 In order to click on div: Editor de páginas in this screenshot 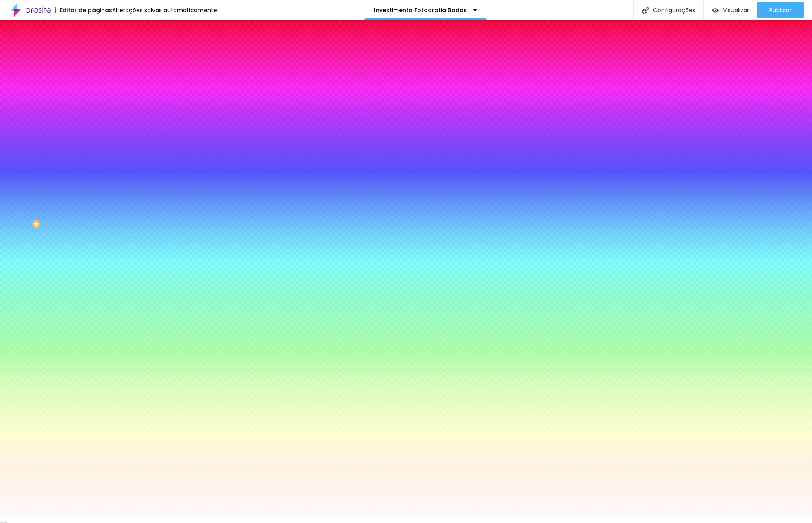, I will do `click(83, 10)`.